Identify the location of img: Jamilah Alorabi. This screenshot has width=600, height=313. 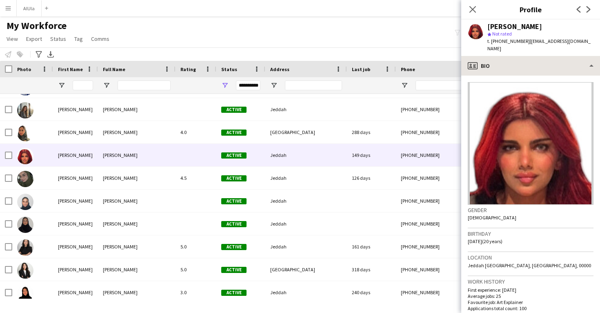
(25, 110).